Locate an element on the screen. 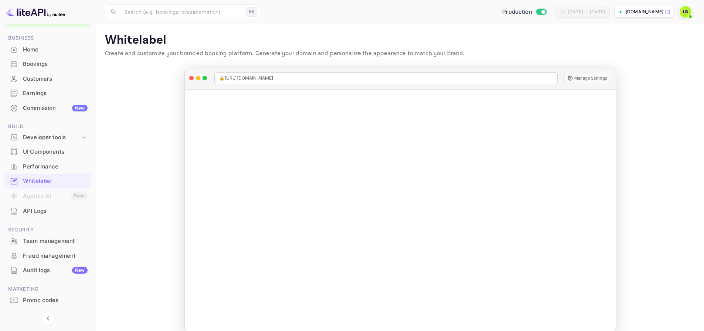  a: Team management is located at coordinates (48, 240).